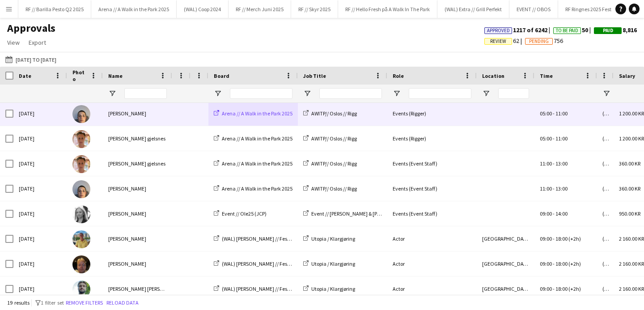 Image resolution: width=644 pixels, height=310 pixels. Describe the element at coordinates (388, 9) in the screenshot. I see `button: RF // Hello Fresh på A Walk In The Park` at that location.